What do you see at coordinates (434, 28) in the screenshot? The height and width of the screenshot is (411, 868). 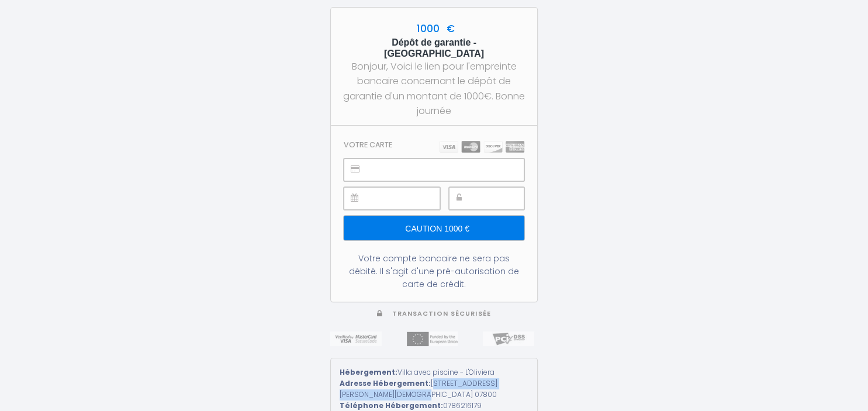 I see `span: 1000 €` at bounding box center [434, 28].